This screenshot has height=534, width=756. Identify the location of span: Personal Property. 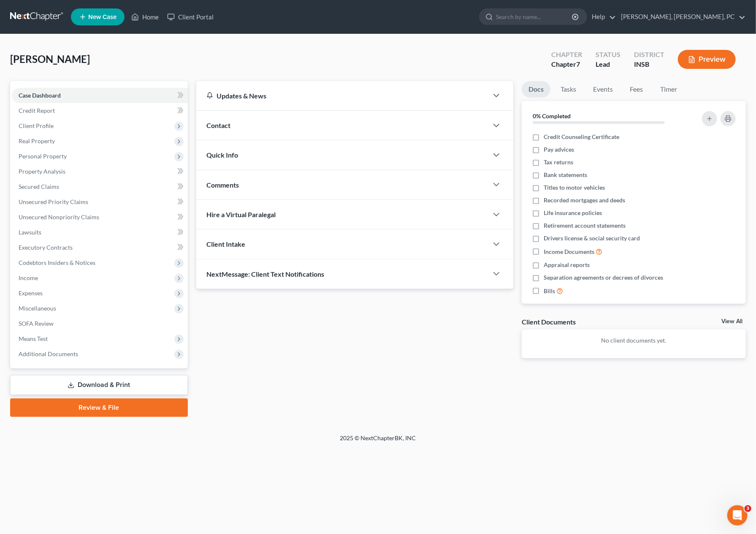
(42, 156).